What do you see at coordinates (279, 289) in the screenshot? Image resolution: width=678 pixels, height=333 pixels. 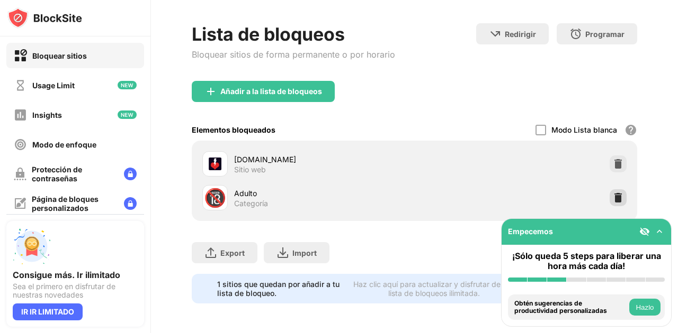 I see `div: 1 sitios que quedan por añadir a tu lista de bloqueo.` at bounding box center [279, 289].